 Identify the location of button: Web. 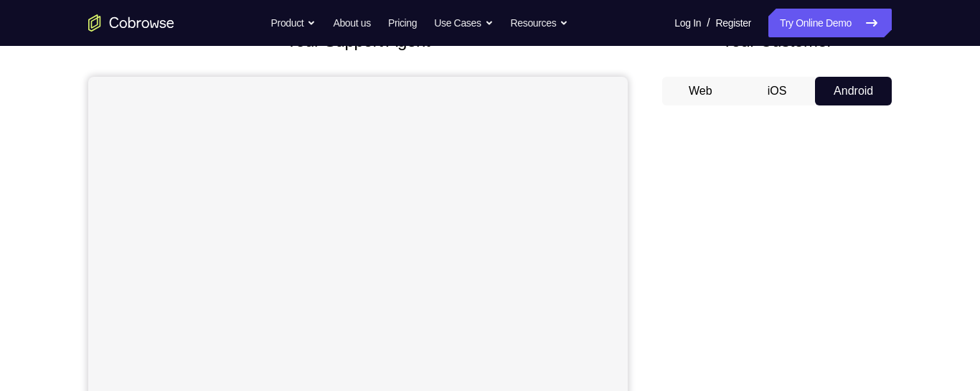
(701, 91).